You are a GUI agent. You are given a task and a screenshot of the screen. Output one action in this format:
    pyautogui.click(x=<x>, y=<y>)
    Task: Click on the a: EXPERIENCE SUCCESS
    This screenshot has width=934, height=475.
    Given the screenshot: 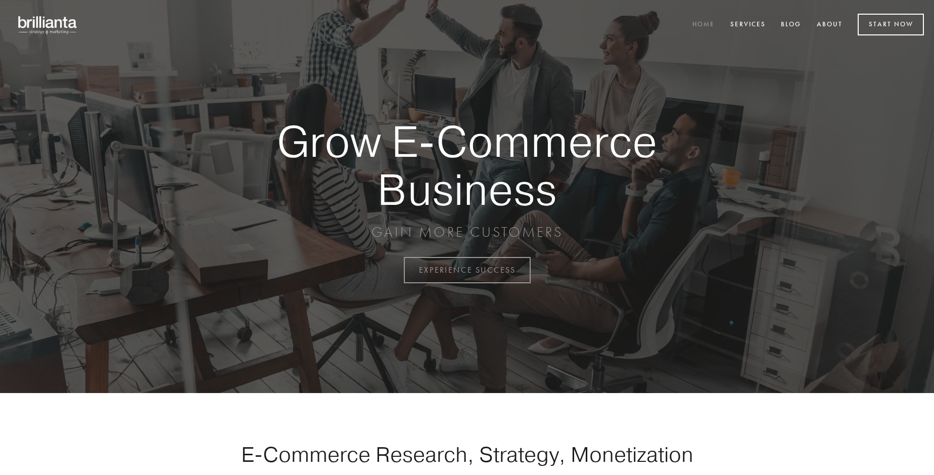 What is the action you would take?
    pyautogui.click(x=467, y=270)
    